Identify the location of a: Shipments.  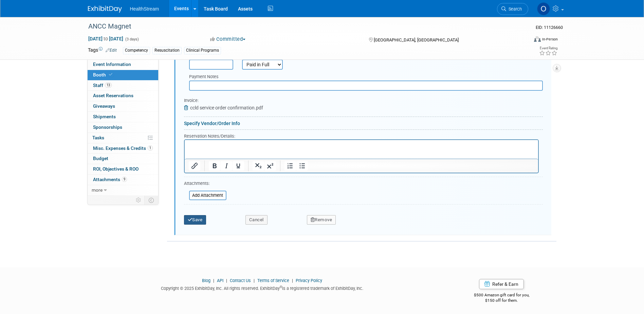
(123, 117).